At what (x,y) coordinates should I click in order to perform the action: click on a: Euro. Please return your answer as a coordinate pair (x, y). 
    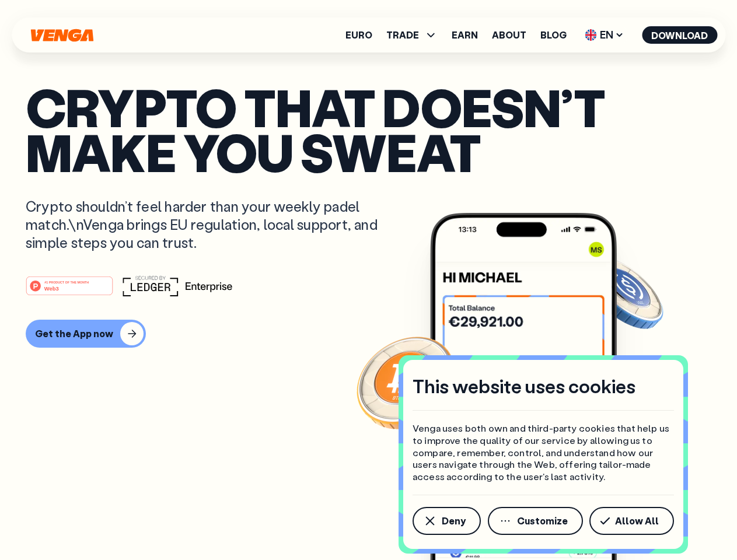
    Looking at the image, I should click on (359, 35).